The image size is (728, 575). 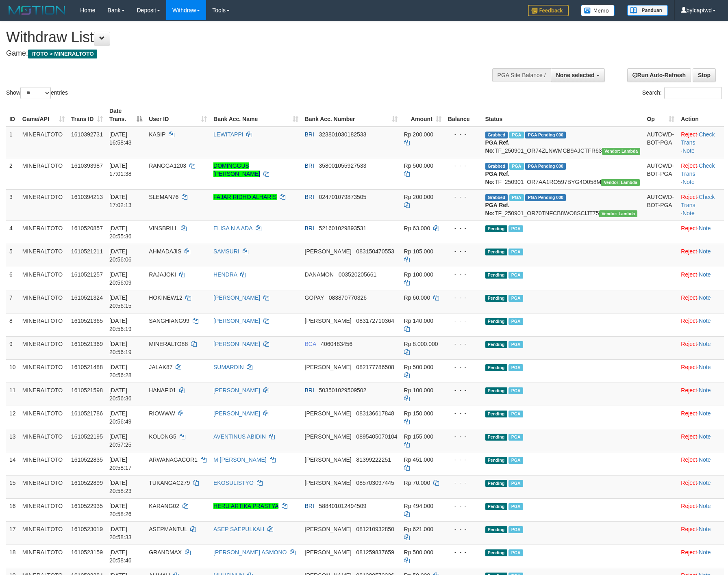 I want to click on span: KARANG02, so click(x=164, y=506).